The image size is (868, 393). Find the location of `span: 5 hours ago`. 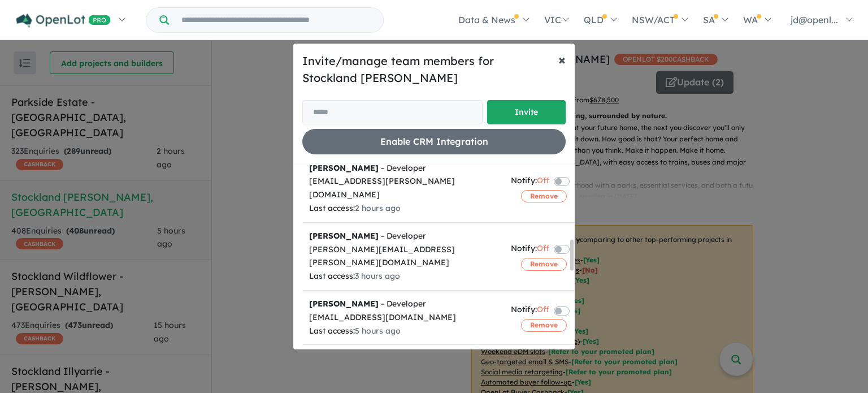

span: 5 hours ago is located at coordinates (377, 330).